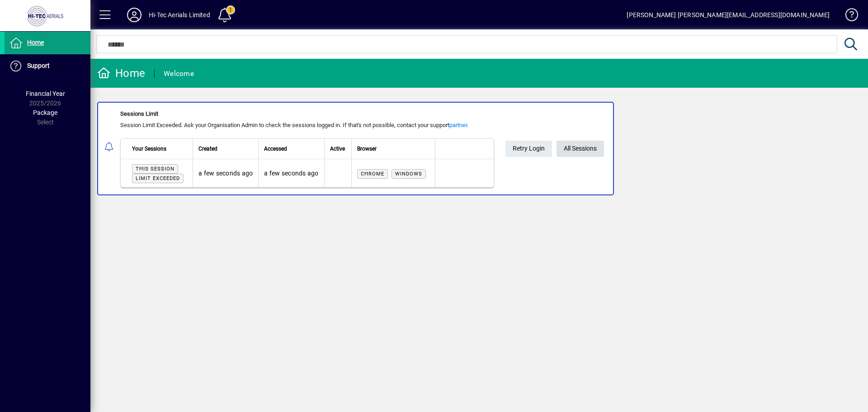 Image resolution: width=868 pixels, height=412 pixels. What do you see at coordinates (158, 178) in the screenshot?
I see `span: Limit exceeded` at bounding box center [158, 178].